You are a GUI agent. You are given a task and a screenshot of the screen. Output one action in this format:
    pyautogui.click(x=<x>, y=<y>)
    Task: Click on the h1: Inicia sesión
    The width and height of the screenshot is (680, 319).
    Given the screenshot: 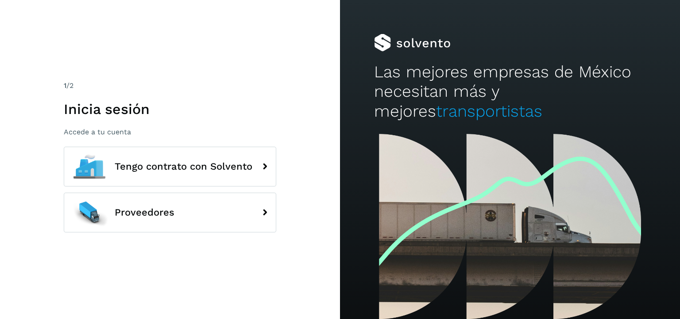 What is the action you would take?
    pyautogui.click(x=170, y=109)
    